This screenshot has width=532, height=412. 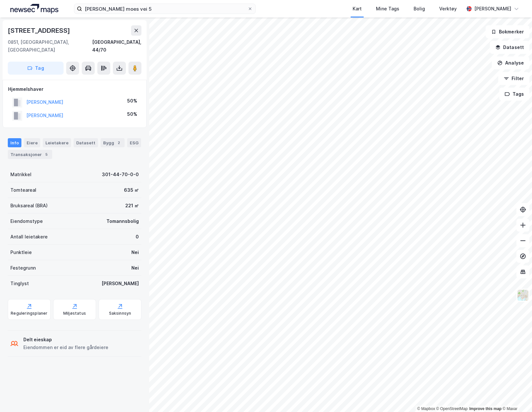 What do you see at coordinates (74, 314) in the screenshot?
I see `div: Miljøstatus` at bounding box center [74, 314].